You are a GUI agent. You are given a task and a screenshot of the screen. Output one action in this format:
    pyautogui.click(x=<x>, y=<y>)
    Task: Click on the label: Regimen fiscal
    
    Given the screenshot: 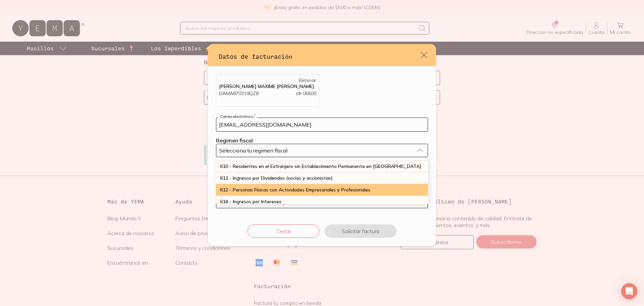 What is the action you would take?
    pyautogui.click(x=234, y=140)
    